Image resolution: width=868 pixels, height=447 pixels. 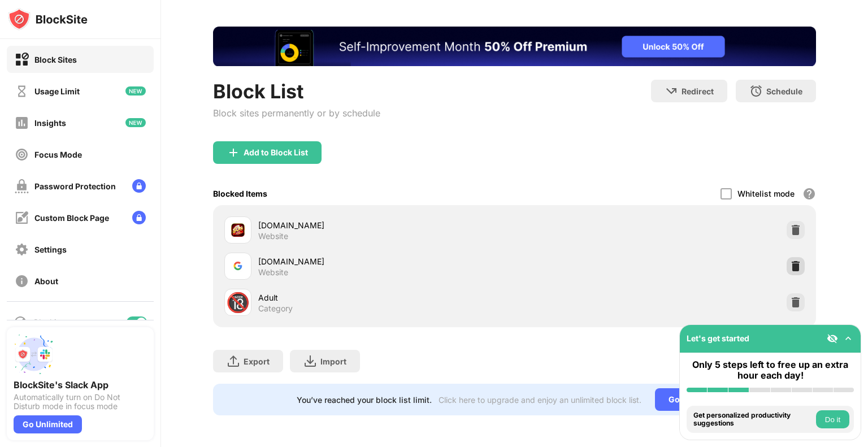 What do you see at coordinates (21, 281) in the screenshot?
I see `img: about-off.svg` at bounding box center [21, 281].